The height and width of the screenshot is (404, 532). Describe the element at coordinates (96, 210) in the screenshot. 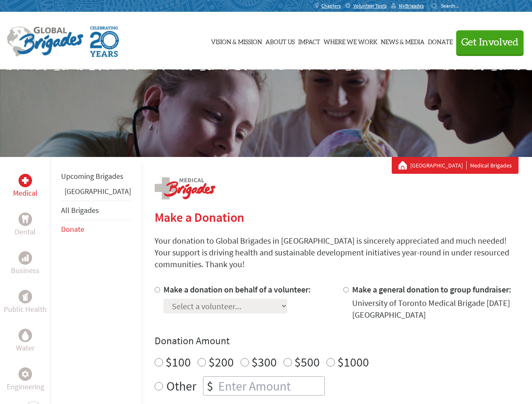

I see `li: All Brigades` at that location.